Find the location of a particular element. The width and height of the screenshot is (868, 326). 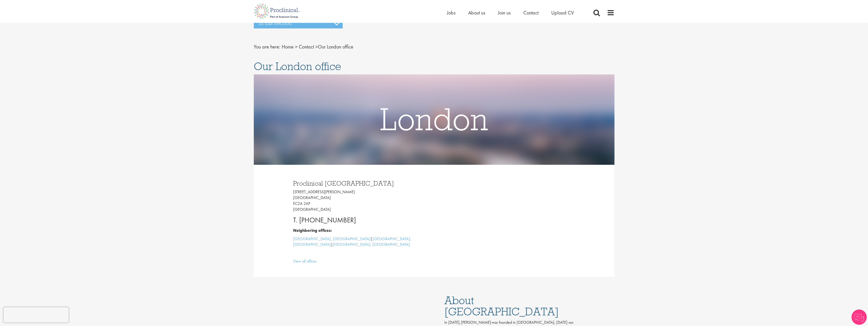

a: About us is located at coordinates (476, 13).